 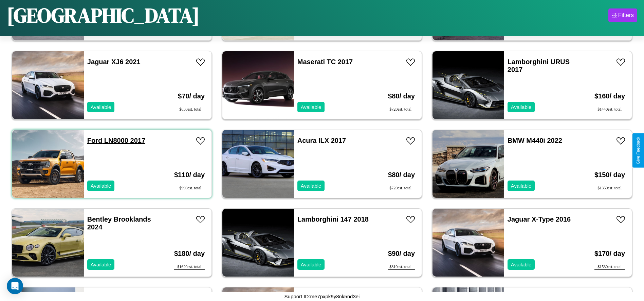 I want to click on a: Bentley Brooklands 2024, so click(x=119, y=223).